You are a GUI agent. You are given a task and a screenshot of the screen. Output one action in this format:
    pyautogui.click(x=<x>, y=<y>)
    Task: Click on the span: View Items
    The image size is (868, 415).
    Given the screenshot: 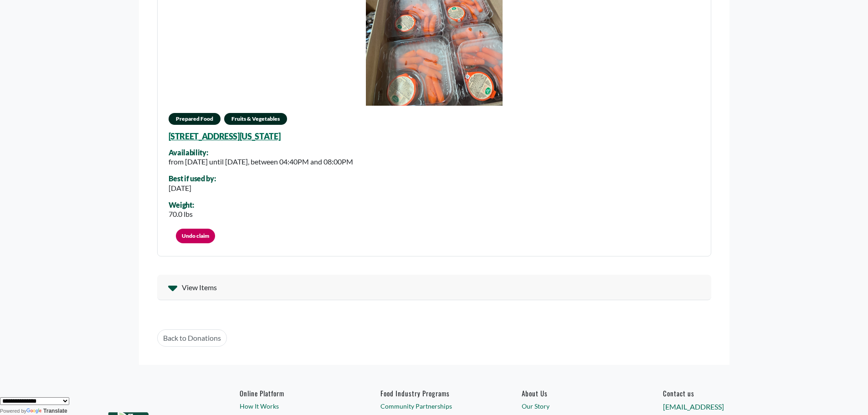 What is the action you would take?
    pyautogui.click(x=199, y=287)
    